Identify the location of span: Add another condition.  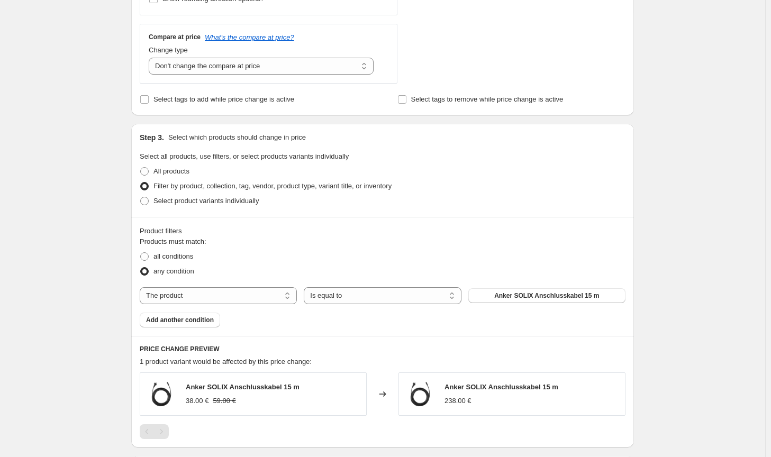
(180, 320).